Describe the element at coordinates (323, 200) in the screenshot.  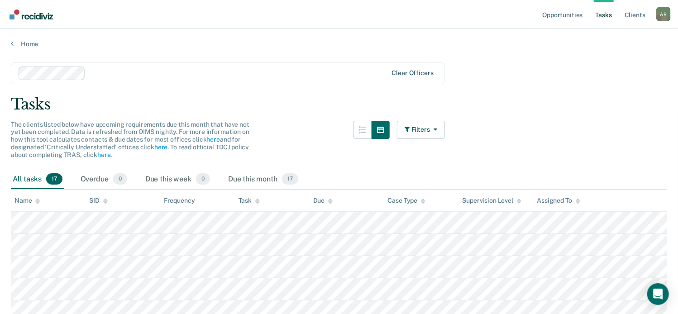
I see `div: Due` at that location.